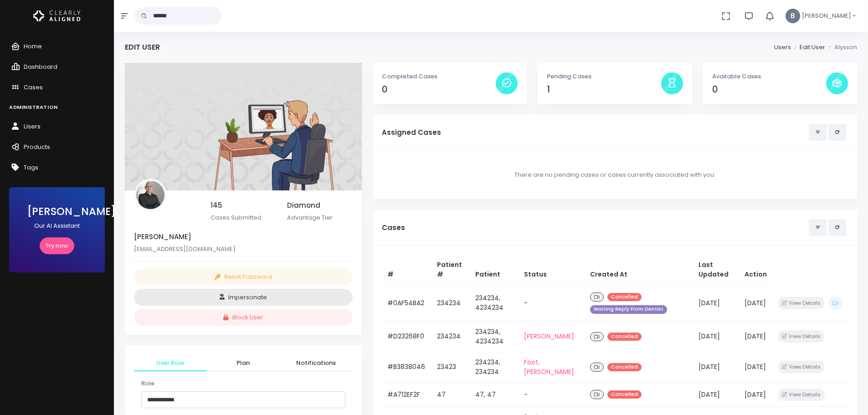 This screenshot has height=415, width=868. I want to click on img: Logo Horizontal, so click(57, 16).